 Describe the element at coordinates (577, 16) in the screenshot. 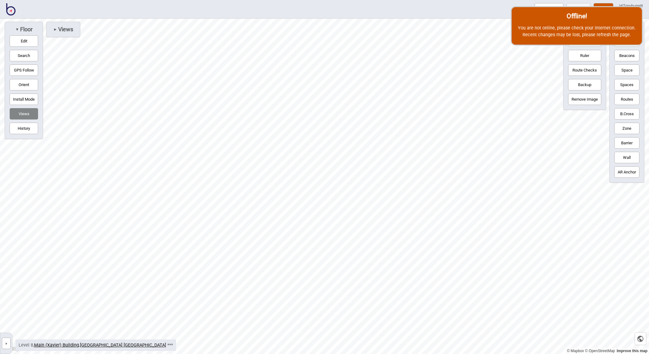

I see `h2: Offline!` at that location.